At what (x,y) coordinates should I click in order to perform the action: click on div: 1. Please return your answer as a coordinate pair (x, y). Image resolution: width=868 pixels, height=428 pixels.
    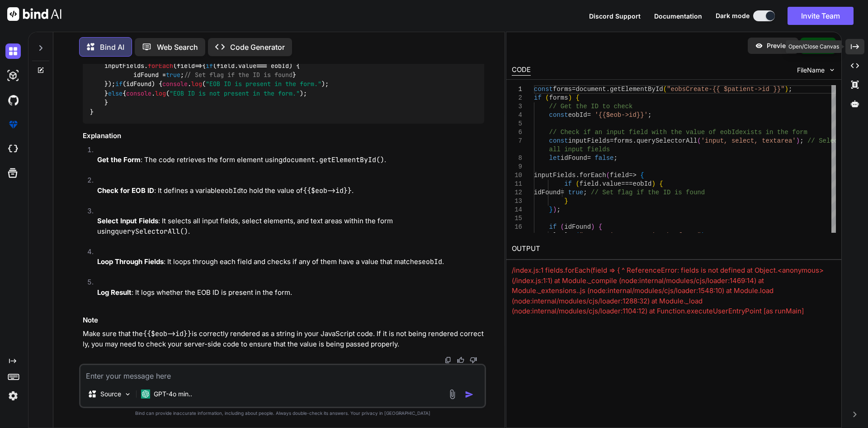
    Looking at the image, I should click on (517, 89).